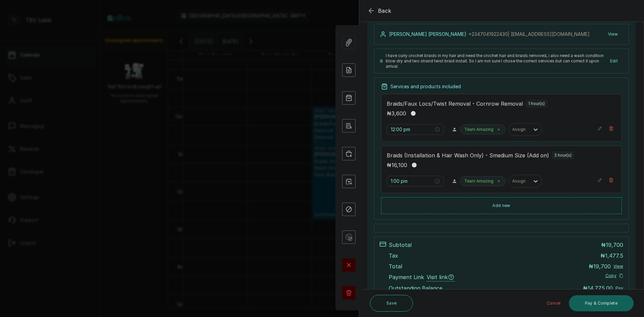  What do you see at coordinates (399, 113) in the screenshot?
I see `span: 3,600` at bounding box center [399, 113].